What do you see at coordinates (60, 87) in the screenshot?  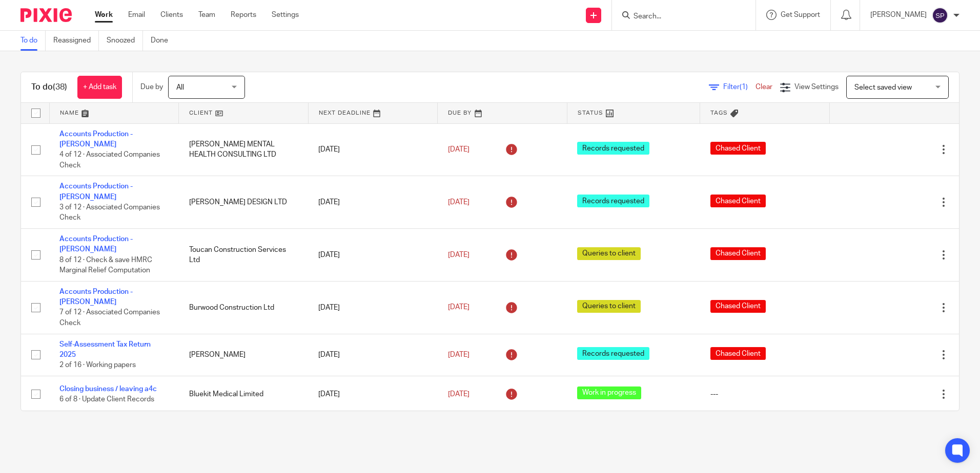 I see `span: (38)` at bounding box center [60, 87].